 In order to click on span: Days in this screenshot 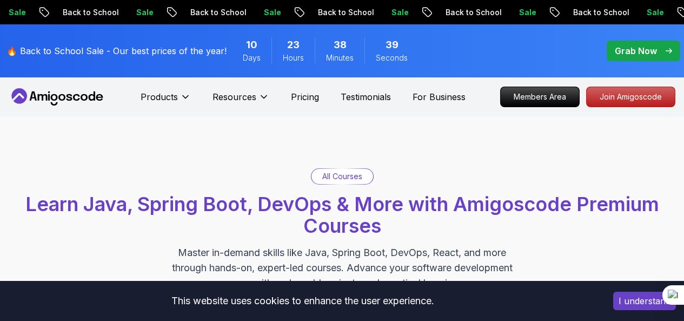, I will do `click(251, 58)`.